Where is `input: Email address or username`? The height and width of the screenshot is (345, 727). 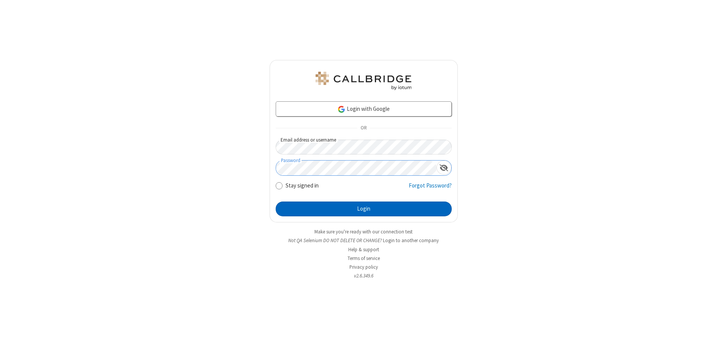 input: Email address or username is located at coordinates (363, 147).